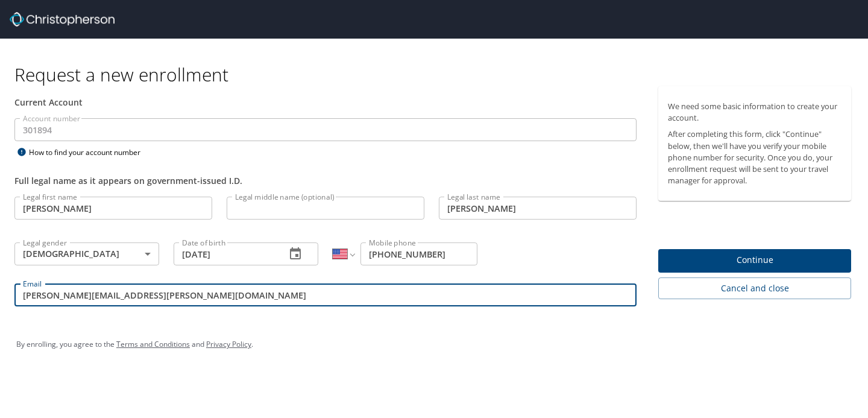 This screenshot has height=418, width=868. I want to click on input: MM/DD/YYYY, so click(225, 254).